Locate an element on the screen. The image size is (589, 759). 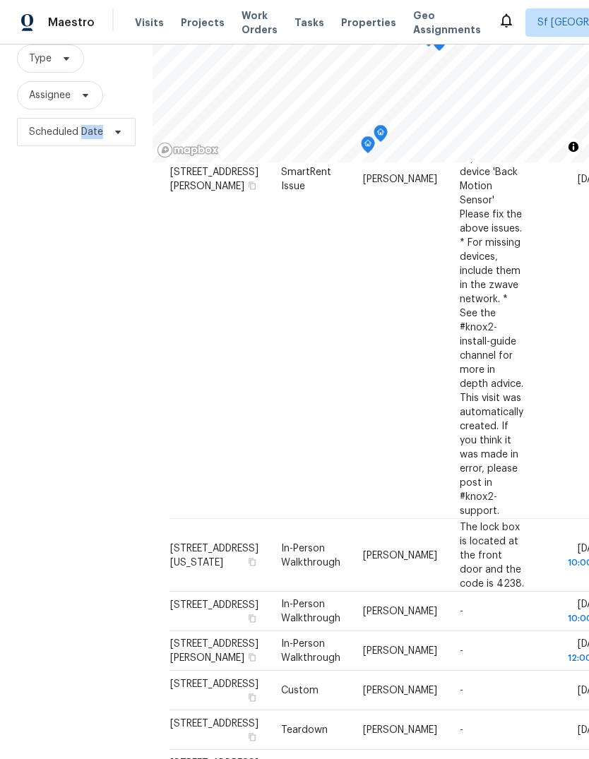
a: Mapbox homepage is located at coordinates (188, 150).